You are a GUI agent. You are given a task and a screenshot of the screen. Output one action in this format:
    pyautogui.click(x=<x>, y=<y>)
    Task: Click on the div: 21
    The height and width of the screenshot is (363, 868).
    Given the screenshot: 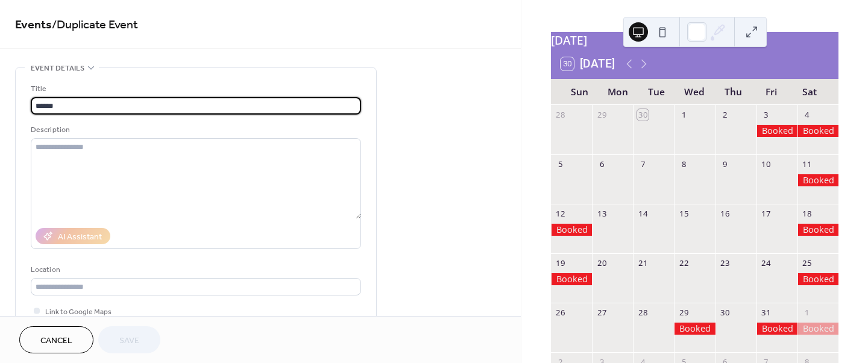 What is the action you would take?
    pyautogui.click(x=642, y=263)
    